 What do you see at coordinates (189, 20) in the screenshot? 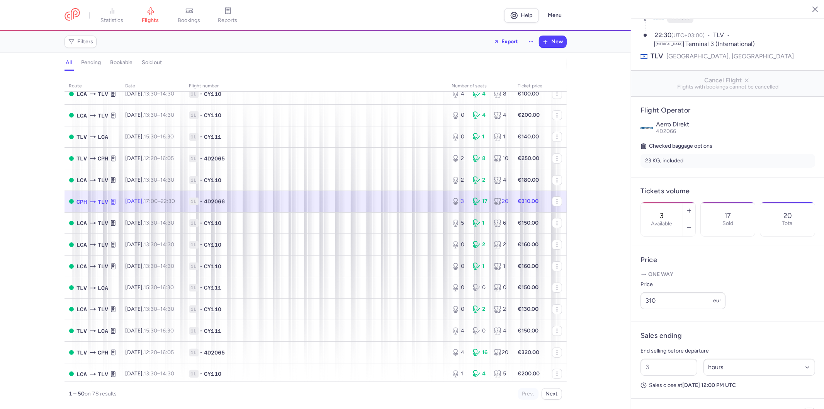
I see `span: bookings` at bounding box center [189, 20].